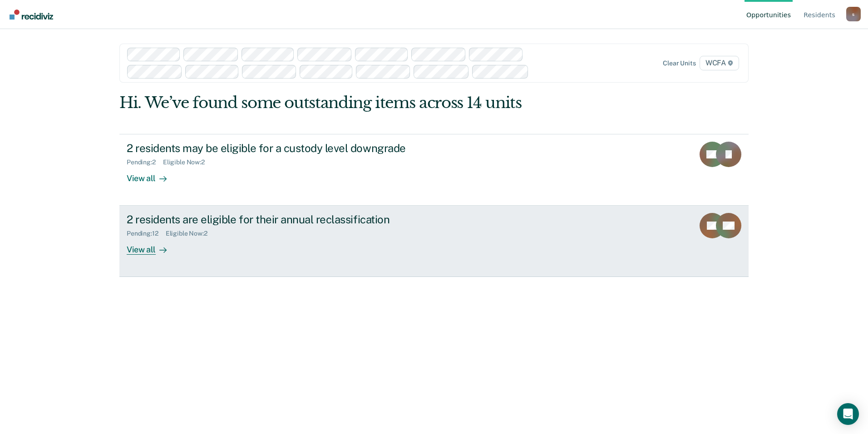  Describe the element at coordinates (371, 103) in the screenshot. I see `div: Hi. We’ve found some outstanding items across 14 units` at that location.